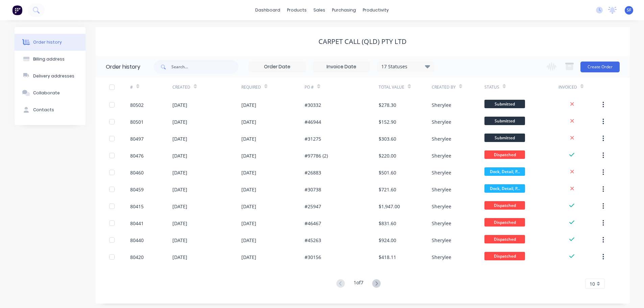  I want to click on button: Collaborate, so click(50, 93).